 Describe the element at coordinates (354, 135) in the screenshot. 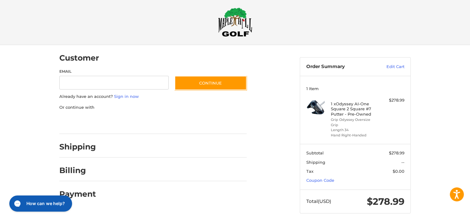

I see `li: Hand Right-Handed` at that location.